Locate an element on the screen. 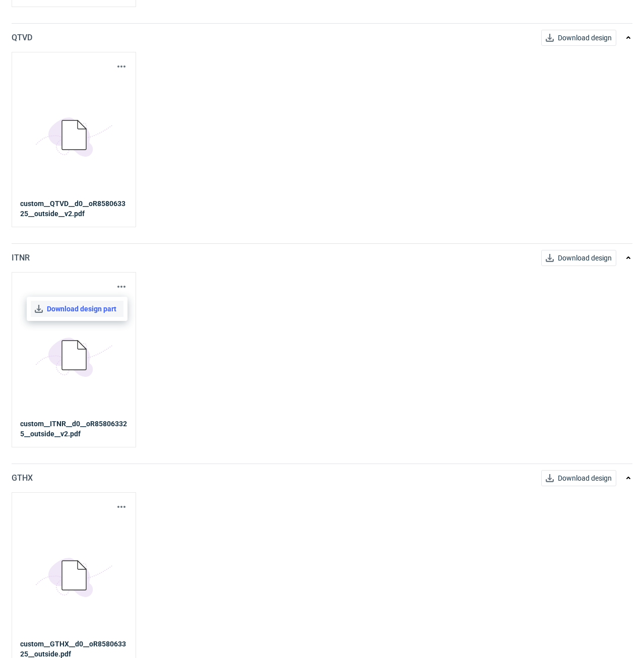 This screenshot has width=644, height=658. p: ITNR is located at coordinates (21, 258).